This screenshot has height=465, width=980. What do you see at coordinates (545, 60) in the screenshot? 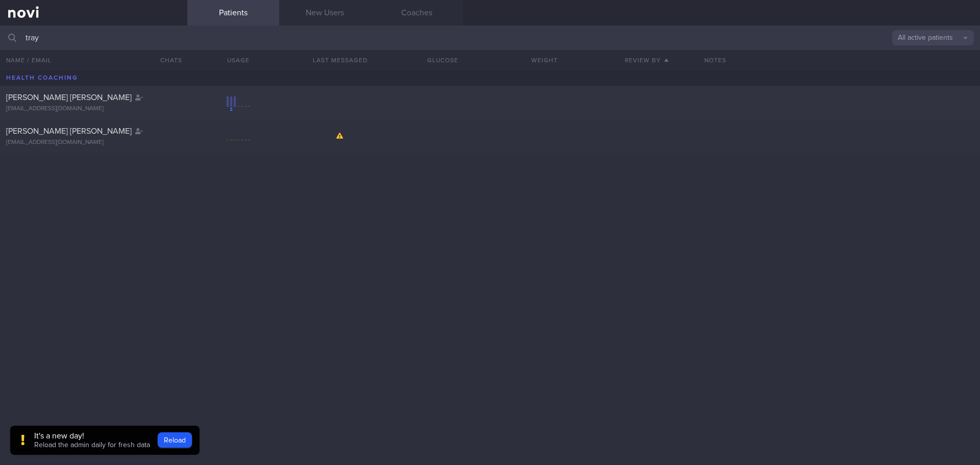
I see `button: Weight` at bounding box center [545, 60].